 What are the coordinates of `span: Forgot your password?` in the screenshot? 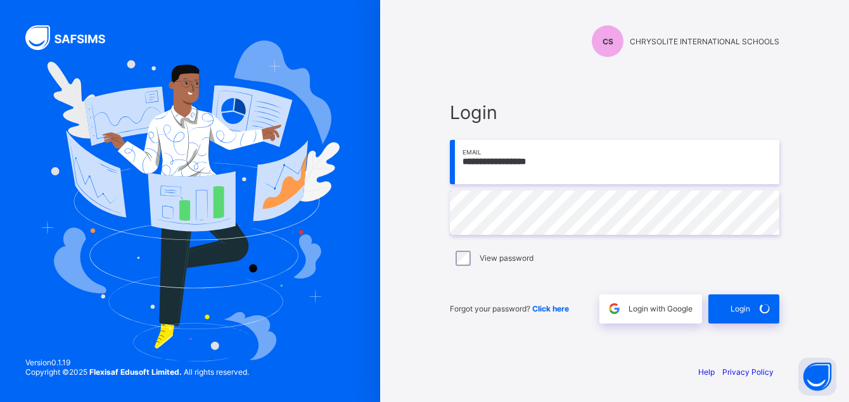 It's located at (509, 308).